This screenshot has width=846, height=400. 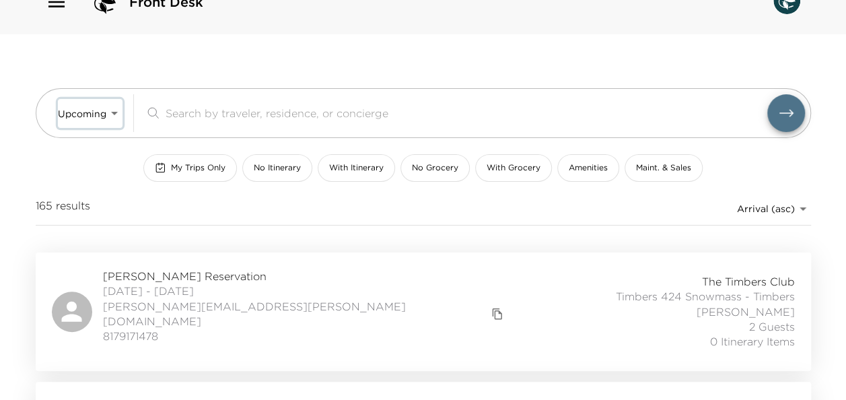 What do you see at coordinates (752, 341) in the screenshot?
I see `span: 0 Itinerary Items` at bounding box center [752, 341].